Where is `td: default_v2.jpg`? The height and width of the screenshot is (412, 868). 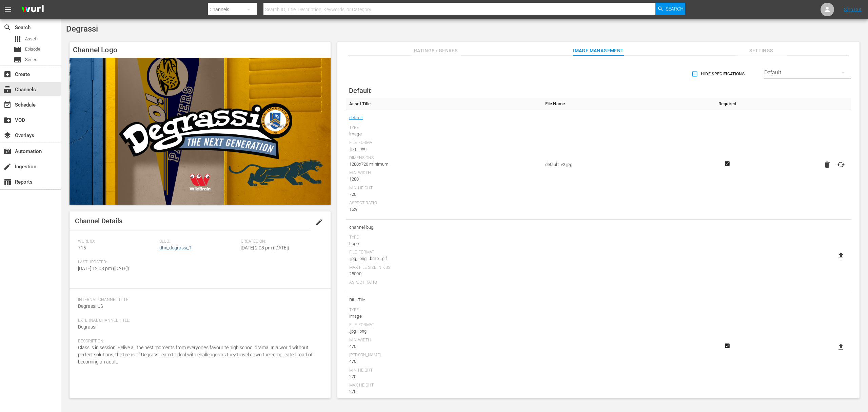 td: default_v2.jpg is located at coordinates (624, 164).